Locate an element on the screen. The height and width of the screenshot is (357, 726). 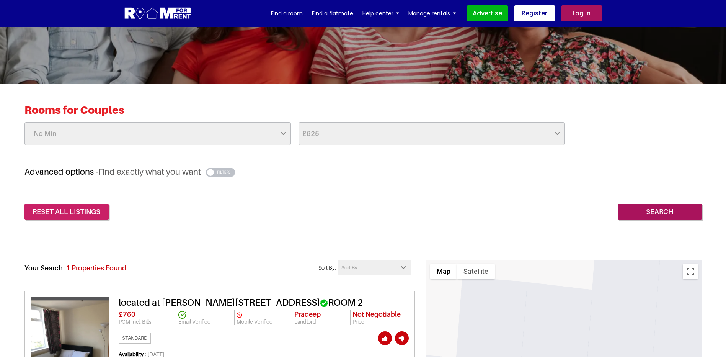
span: 1 Properties Found is located at coordinates (96, 267).